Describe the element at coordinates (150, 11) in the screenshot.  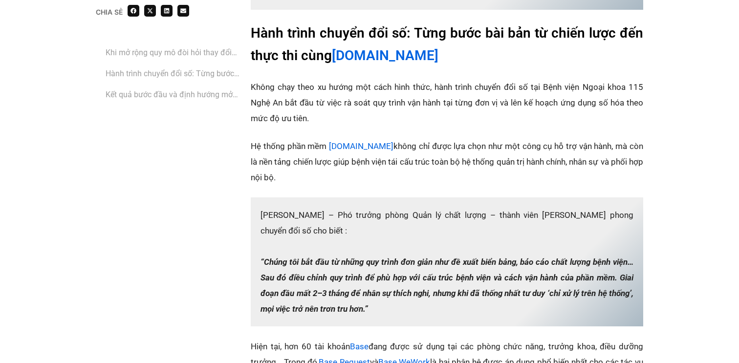
I see `div: Share on x-twitter` at that location.